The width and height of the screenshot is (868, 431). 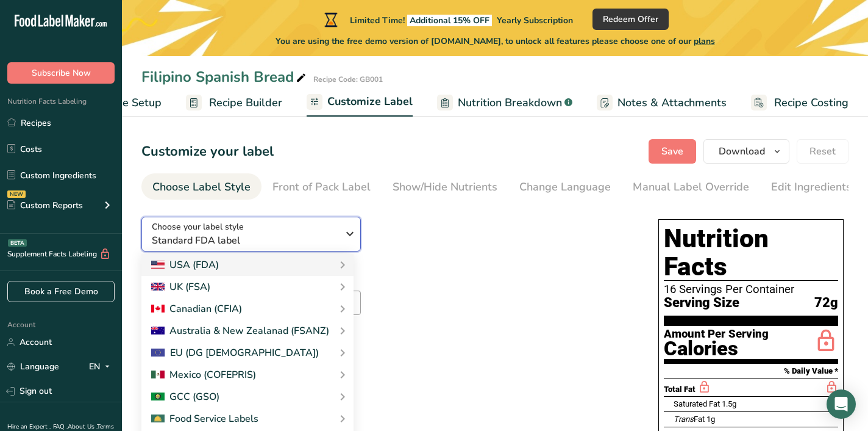 I want to click on span: Recipe Costing, so click(x=811, y=102).